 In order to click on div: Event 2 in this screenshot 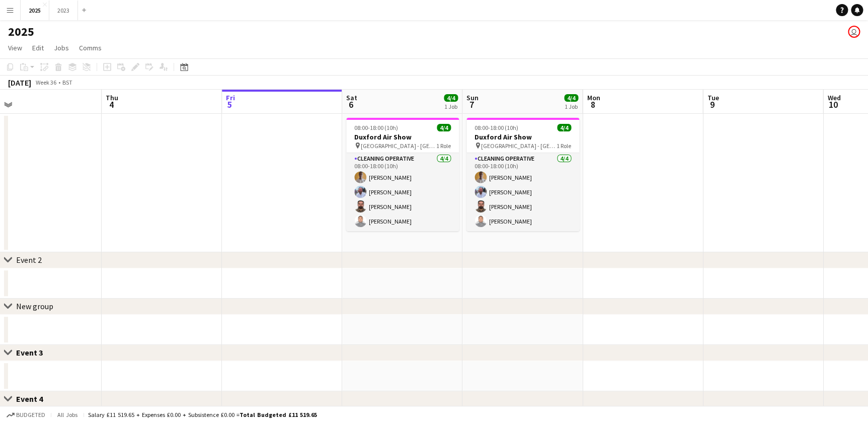, I will do `click(29, 260)`.